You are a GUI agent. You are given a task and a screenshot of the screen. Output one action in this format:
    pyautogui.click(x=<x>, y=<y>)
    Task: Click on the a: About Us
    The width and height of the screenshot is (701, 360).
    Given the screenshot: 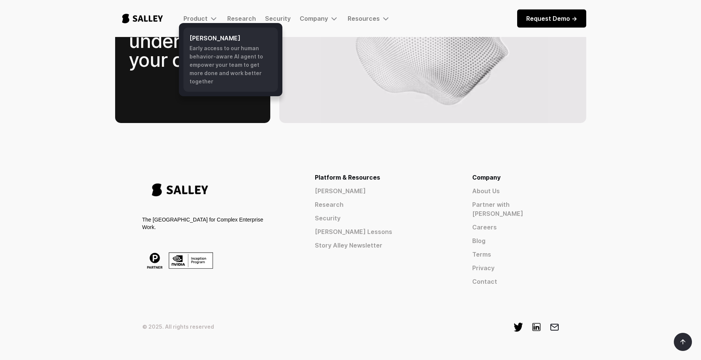 What is the action you would take?
    pyautogui.click(x=516, y=191)
    